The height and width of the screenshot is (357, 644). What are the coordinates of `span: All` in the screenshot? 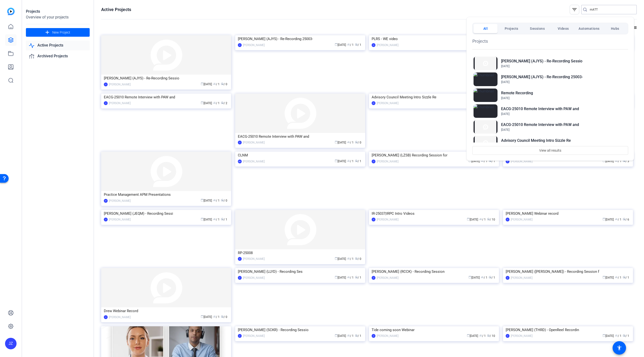 It's located at (485, 28).